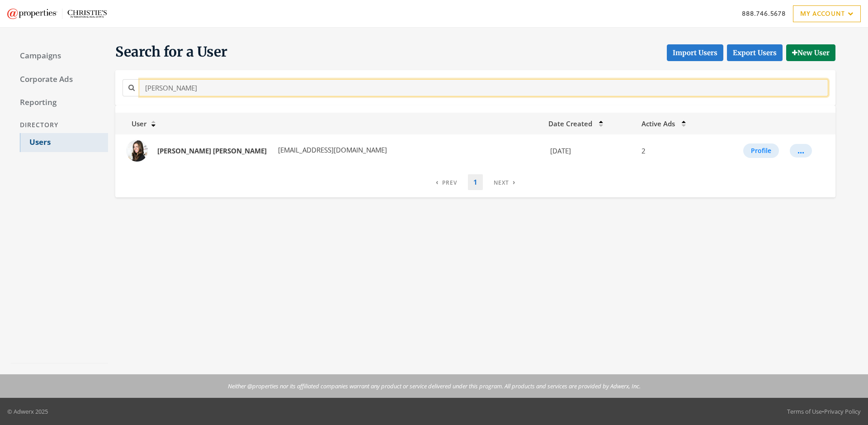  I want to click on button: Import Users, so click(695, 52).